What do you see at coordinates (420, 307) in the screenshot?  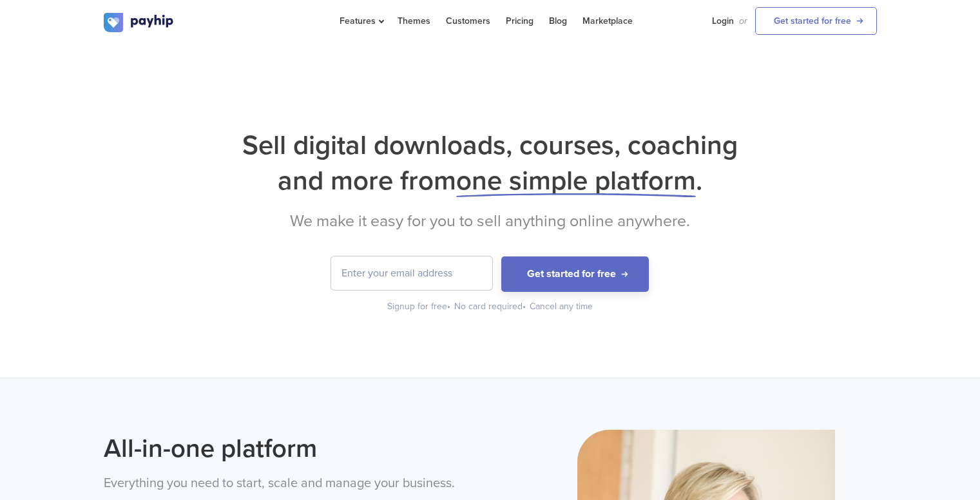 I see `div: Signup for free` at bounding box center [420, 307].